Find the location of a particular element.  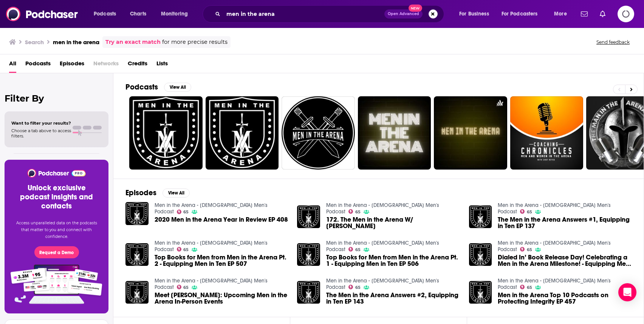

img: Pro Features is located at coordinates (56, 284).